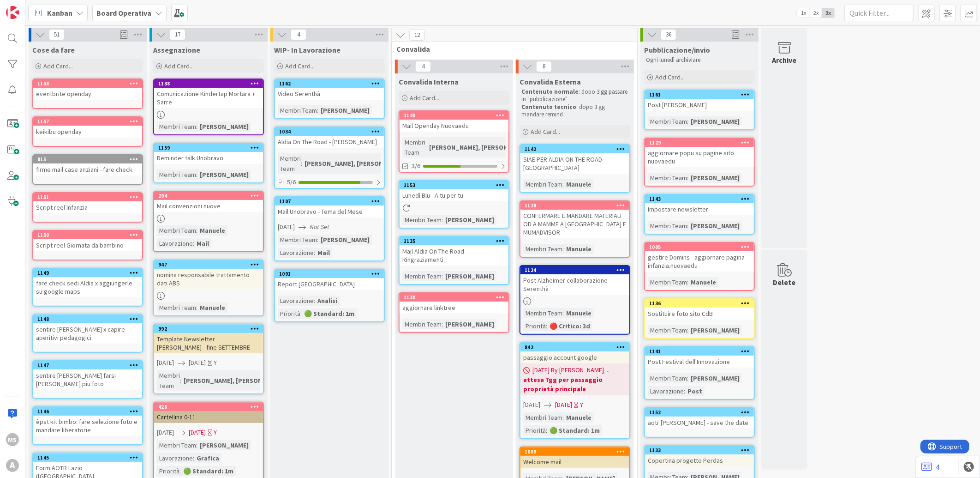 The width and height of the screenshot is (980, 478). I want to click on div: Mail Unobravo - Tema del Mese, so click(330, 212).